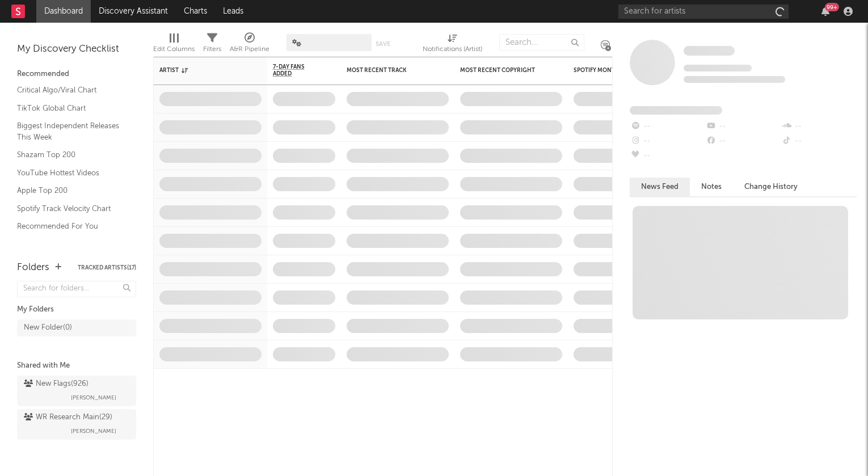 The width and height of the screenshot is (868, 476). I want to click on div: Shared with Me, so click(77, 366).